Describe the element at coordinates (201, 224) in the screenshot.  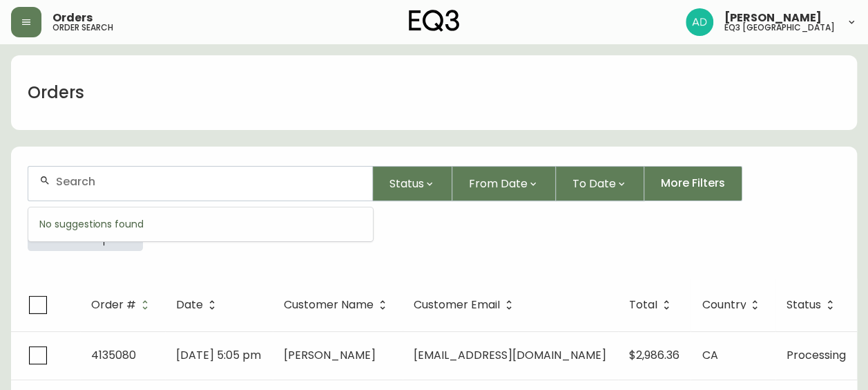
I see `div: No suggestions found` at that location.